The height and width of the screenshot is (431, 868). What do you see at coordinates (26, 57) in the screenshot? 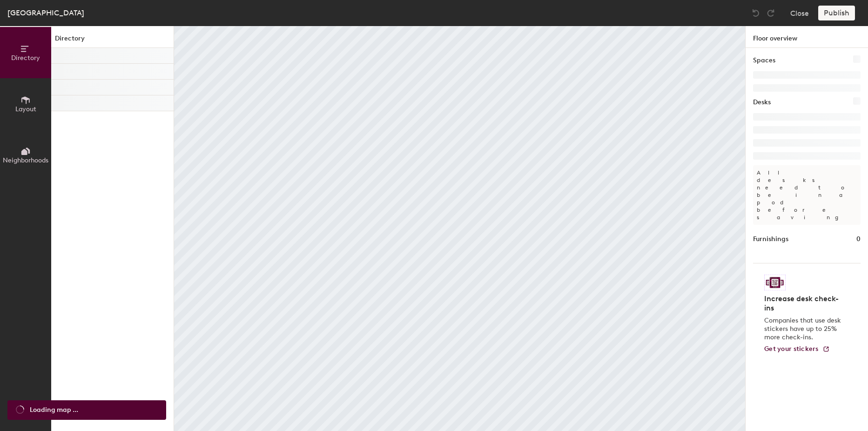
I see `span: Directory` at bounding box center [26, 57].